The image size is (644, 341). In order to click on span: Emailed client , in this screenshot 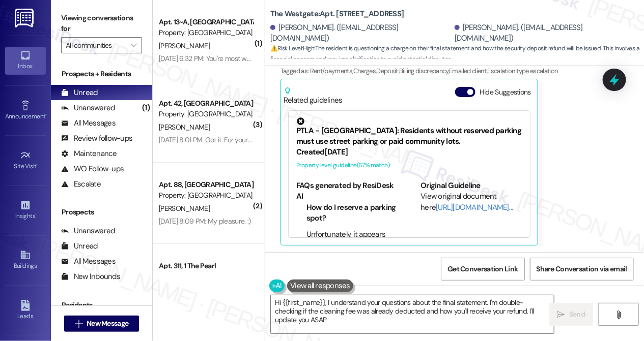, I will do `click(468, 71)`.